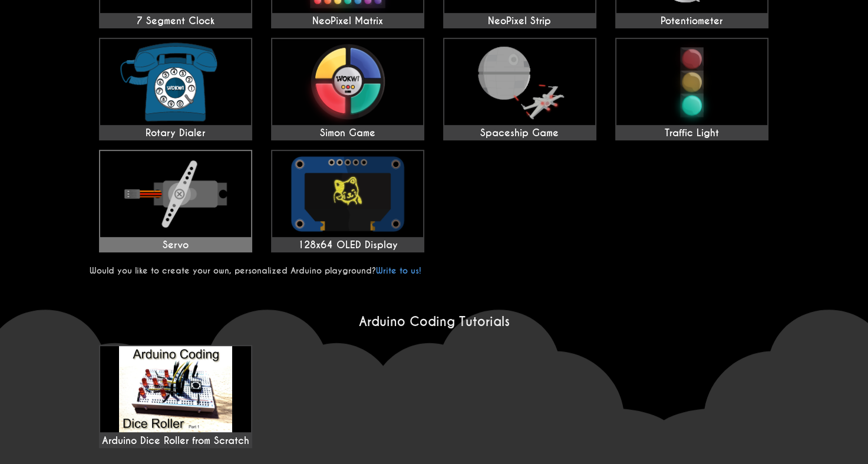 The width and height of the screenshot is (868, 464). Describe the element at coordinates (348, 89) in the screenshot. I see `a: Simon Game` at that location.